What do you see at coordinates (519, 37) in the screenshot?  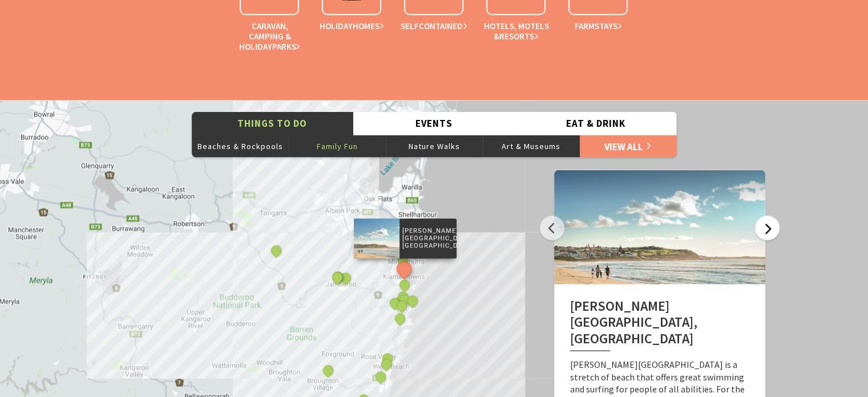 I see `span: Resorts` at bounding box center [519, 37].